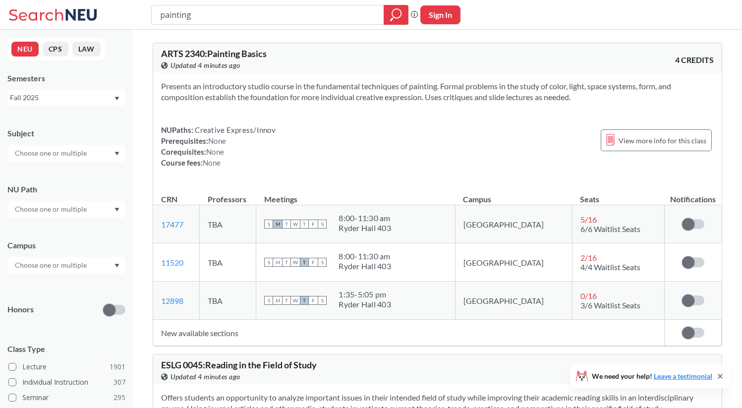 The height and width of the screenshot is (408, 742). What do you see at coordinates (610, 266) in the screenshot?
I see `span: 4/4 Waitlist Seats` at bounding box center [610, 266].